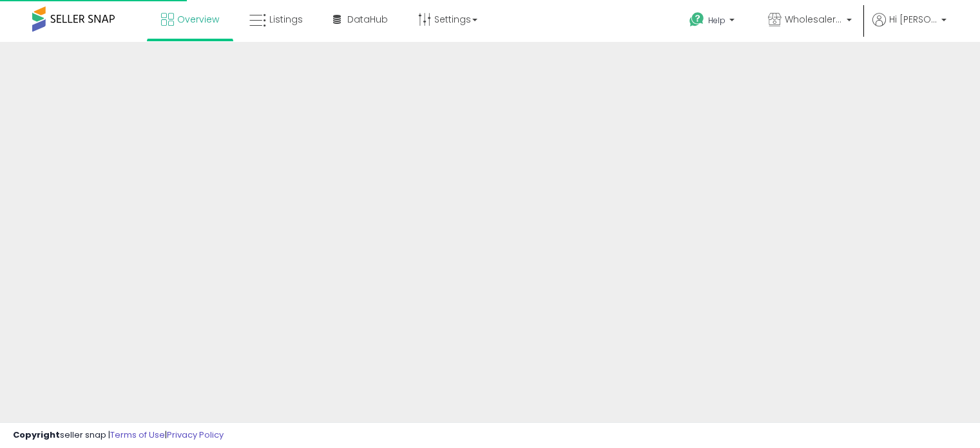 The image size is (980, 448). What do you see at coordinates (367, 20) in the screenshot?
I see `span: DataHub` at bounding box center [367, 20].